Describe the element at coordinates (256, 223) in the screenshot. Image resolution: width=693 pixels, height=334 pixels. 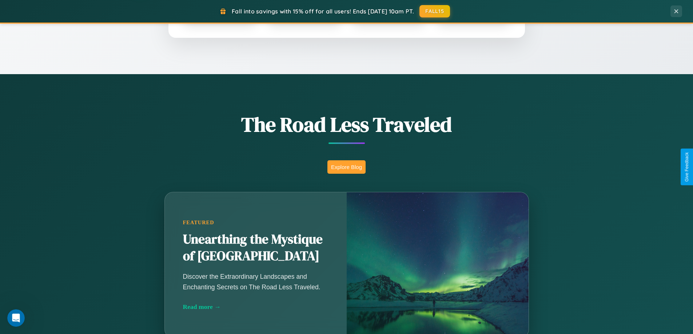
I see `div: Featured` at that location.